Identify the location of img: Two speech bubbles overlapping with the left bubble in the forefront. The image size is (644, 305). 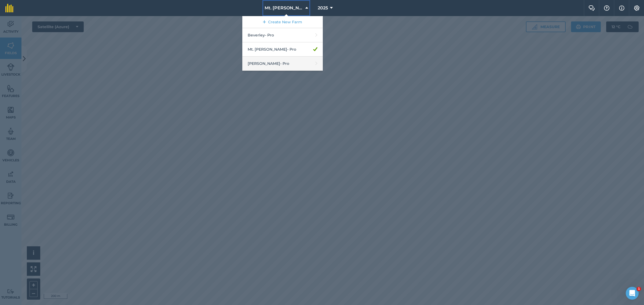
(591, 8).